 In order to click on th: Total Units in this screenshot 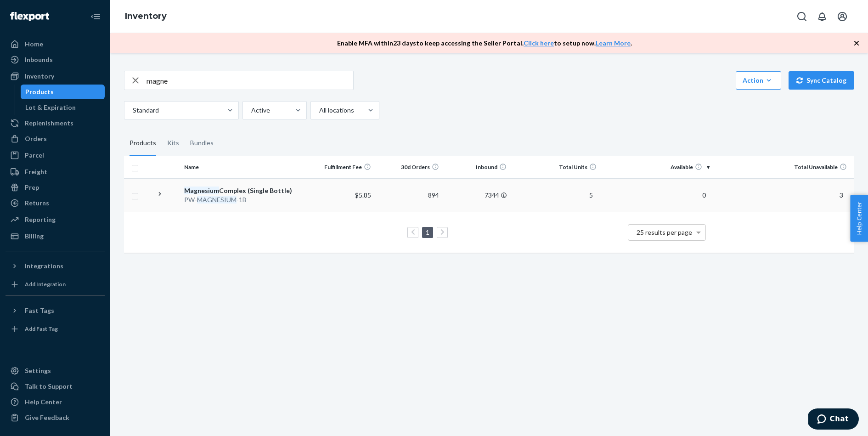, I will do `click(556, 167)`.